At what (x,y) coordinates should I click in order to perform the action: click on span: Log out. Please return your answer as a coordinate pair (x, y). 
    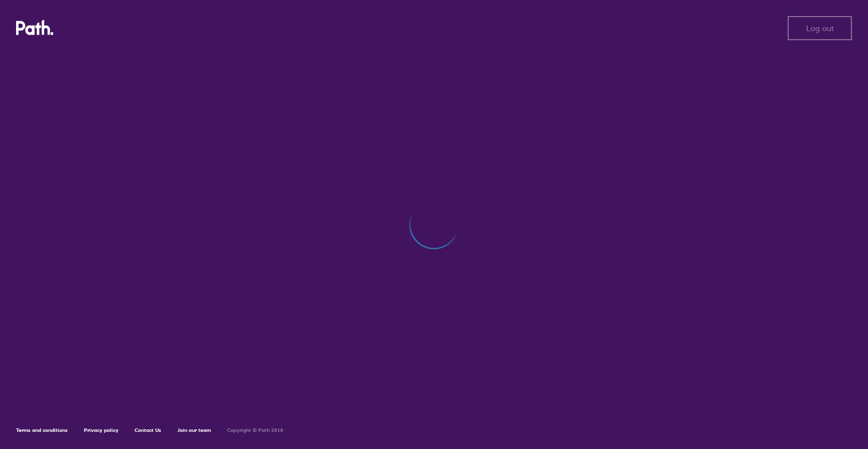
    Looking at the image, I should click on (820, 28).